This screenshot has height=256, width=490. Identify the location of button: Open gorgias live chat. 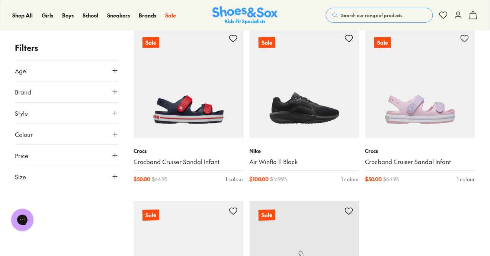
(15, 14).